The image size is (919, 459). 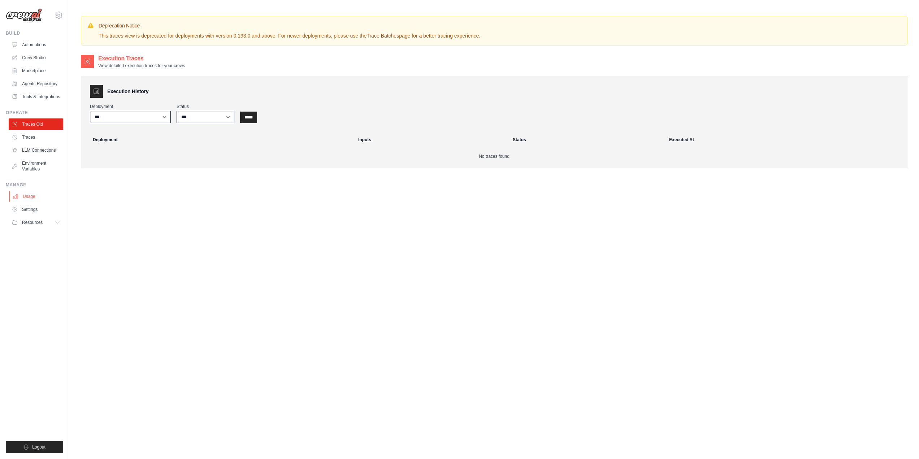 I want to click on p: View detailed execution traces for your crews, so click(x=142, y=66).